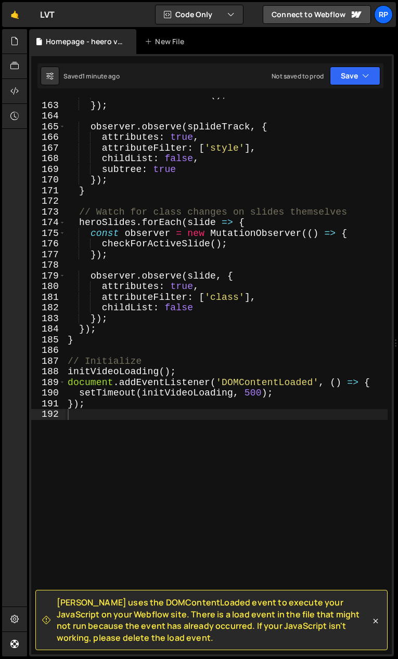 The image size is (398, 659). What do you see at coordinates (92, 76) in the screenshot?
I see `div: Saved` at bounding box center [92, 76].